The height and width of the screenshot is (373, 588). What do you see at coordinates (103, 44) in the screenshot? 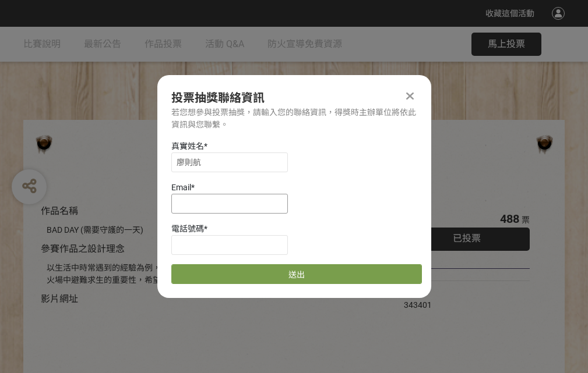
I see `span: 最新公告` at bounding box center [103, 44].